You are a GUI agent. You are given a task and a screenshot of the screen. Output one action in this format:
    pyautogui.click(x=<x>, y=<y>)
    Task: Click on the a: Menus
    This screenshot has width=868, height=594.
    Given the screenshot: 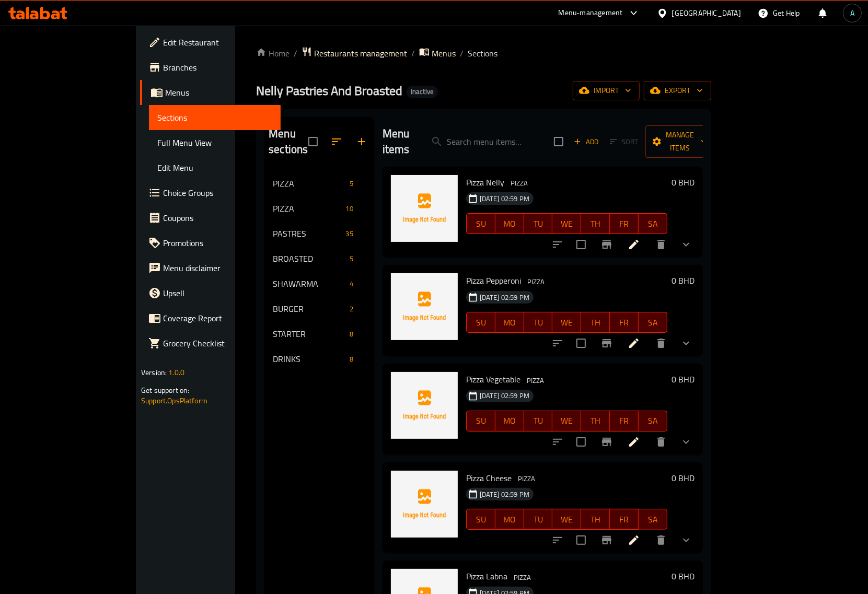 What is the action you would take?
    pyautogui.click(x=437, y=53)
    